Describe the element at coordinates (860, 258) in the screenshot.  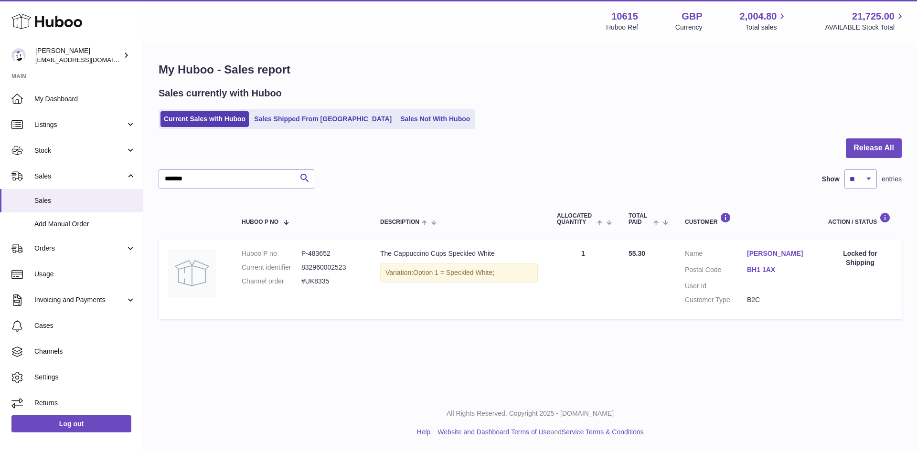
I see `div: Locked for Shipping` at that location.